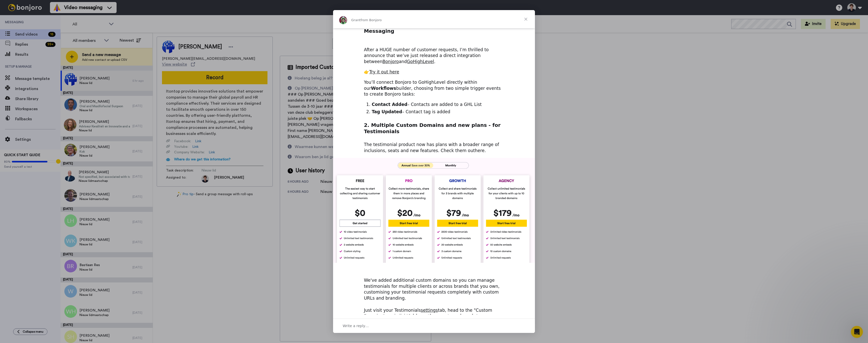  What do you see at coordinates (420, 61) in the screenshot?
I see `a: GoHighLevel` at bounding box center [420, 61].